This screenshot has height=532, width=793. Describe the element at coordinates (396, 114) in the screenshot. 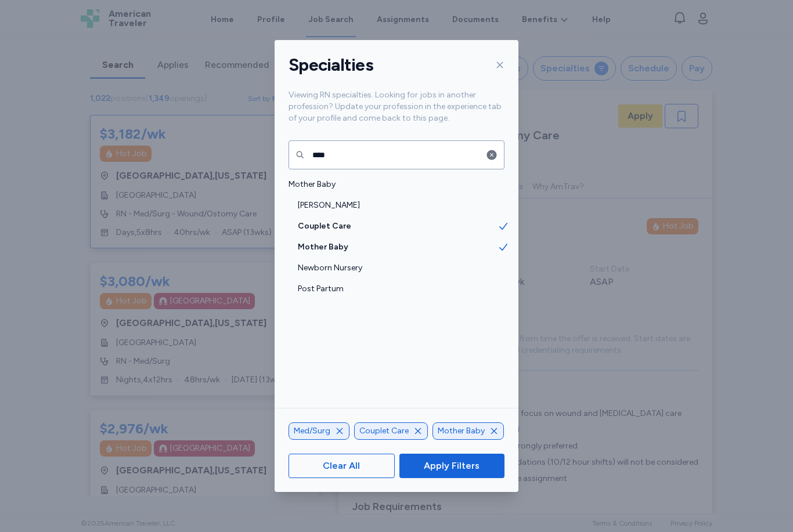

I see `div: Viewing RN specialties. Looking for jobs in another profession? Update your profession in the exp...` at that location.